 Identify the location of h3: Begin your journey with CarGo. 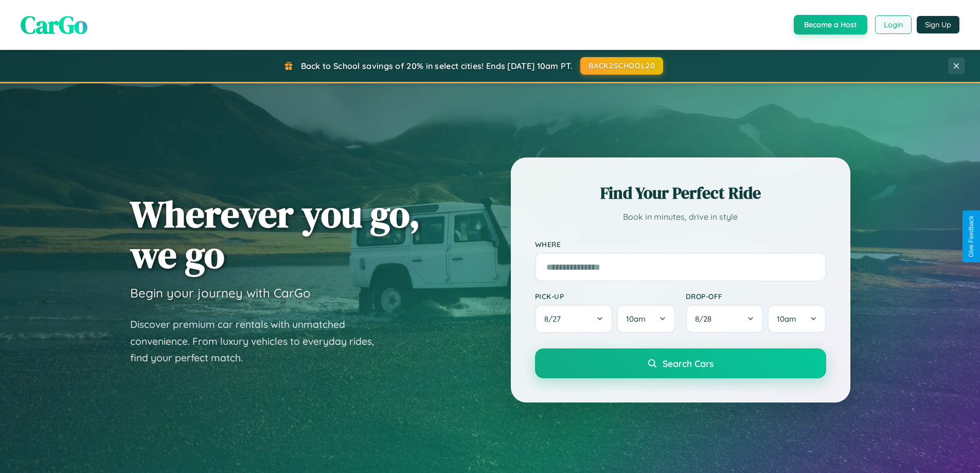
(220, 293).